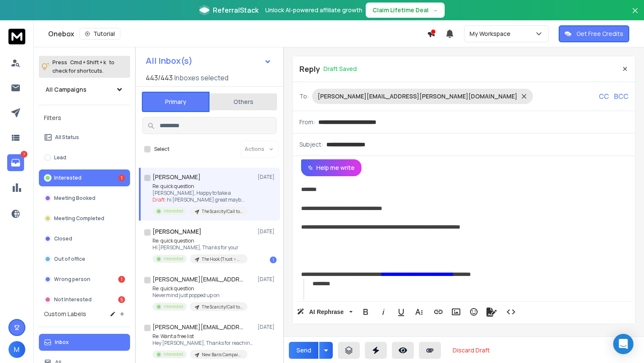  What do you see at coordinates (383, 312) in the screenshot?
I see `button: Italic (⌘I)` at bounding box center [383, 312].